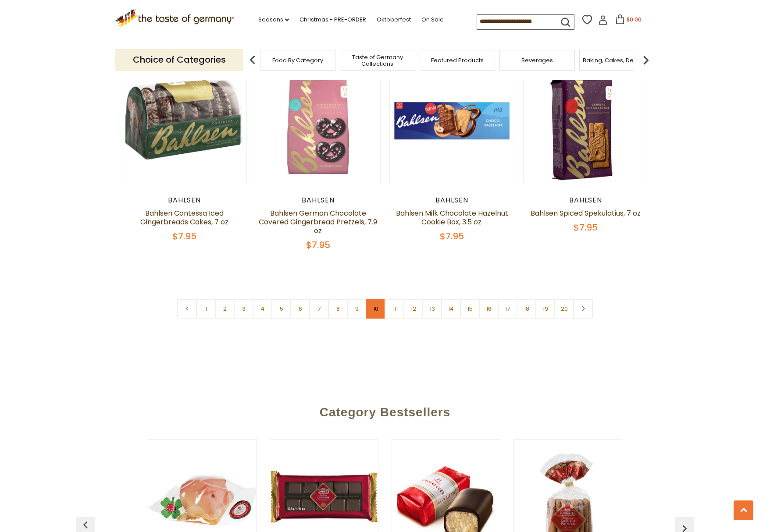 The width and height of the screenshot is (770, 532). What do you see at coordinates (281, 309) in the screenshot?
I see `a: 5` at bounding box center [281, 309].